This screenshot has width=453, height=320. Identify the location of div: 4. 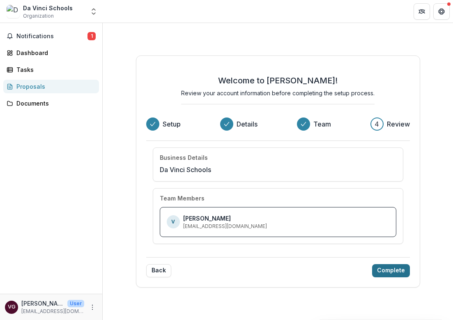
(376, 124).